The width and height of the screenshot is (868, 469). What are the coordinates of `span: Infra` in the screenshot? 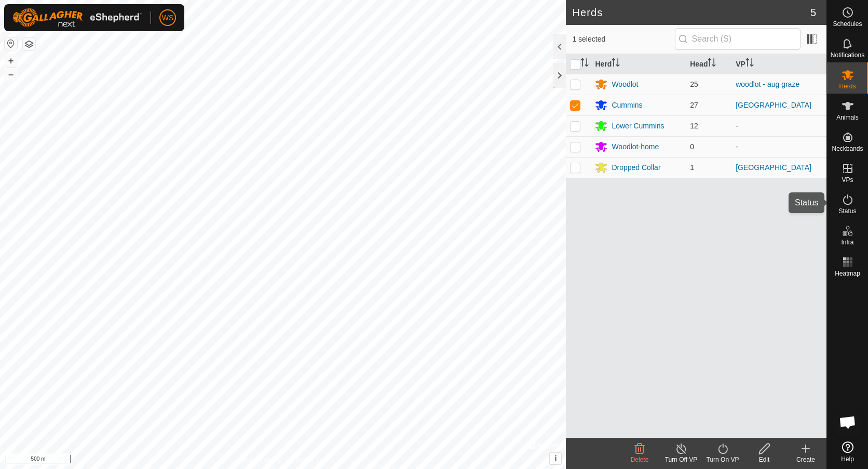 It's located at (847, 242).